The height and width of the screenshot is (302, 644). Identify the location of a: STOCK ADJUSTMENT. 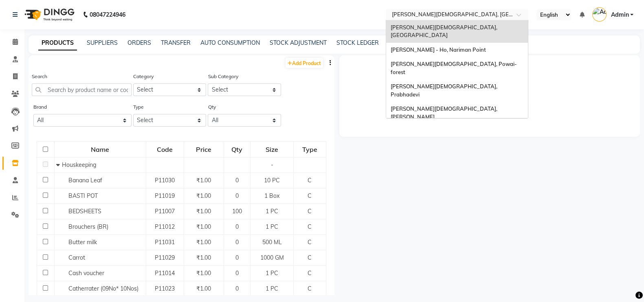
(298, 43).